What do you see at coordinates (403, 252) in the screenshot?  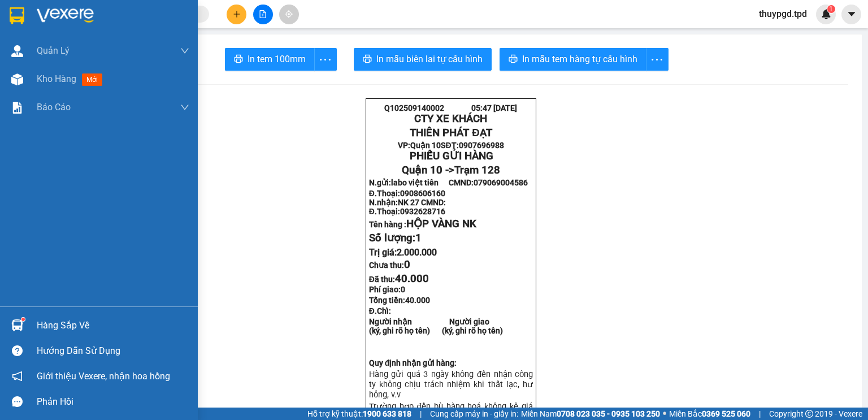 I see `span: Trị giá:` at bounding box center [403, 252].